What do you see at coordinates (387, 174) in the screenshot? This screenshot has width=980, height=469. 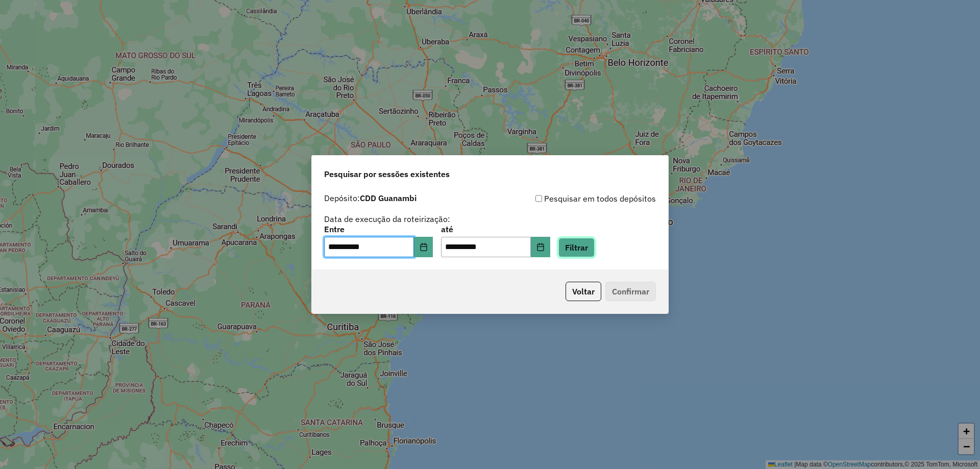 I see `span: Pesquisar por sessões existentes` at bounding box center [387, 174].